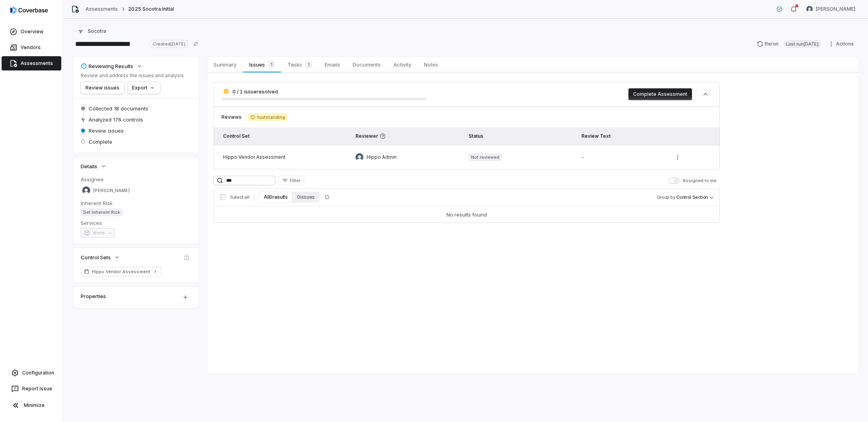 The height and width of the screenshot is (422, 868). What do you see at coordinates (32, 373) in the screenshot?
I see `a: Configuration` at bounding box center [32, 373].